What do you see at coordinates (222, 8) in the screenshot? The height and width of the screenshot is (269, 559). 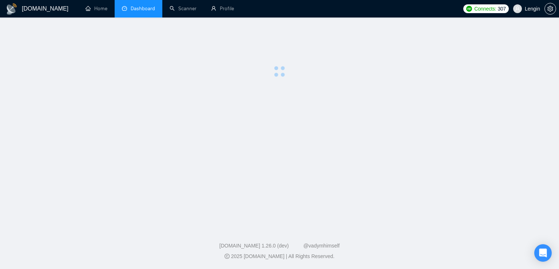 I see `a: userProfile` at bounding box center [222, 8].